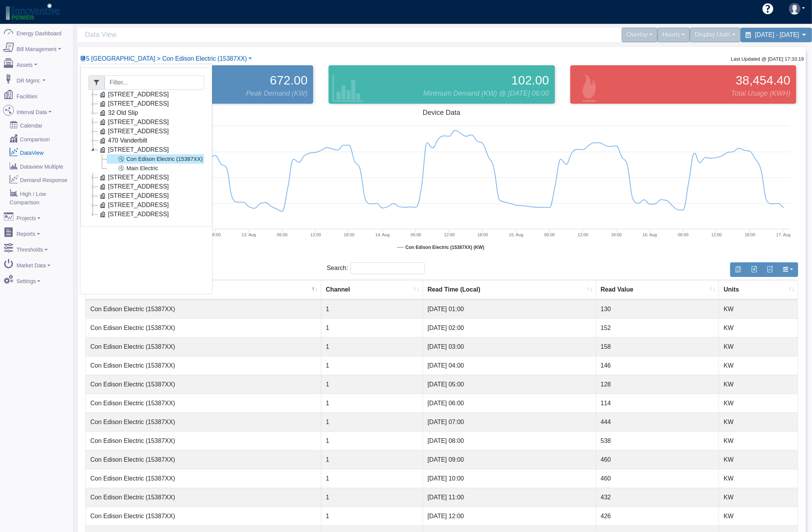 This screenshot has width=812, height=532. Describe the element at coordinates (289, 81) in the screenshot. I see `span: 672.00` at that location.